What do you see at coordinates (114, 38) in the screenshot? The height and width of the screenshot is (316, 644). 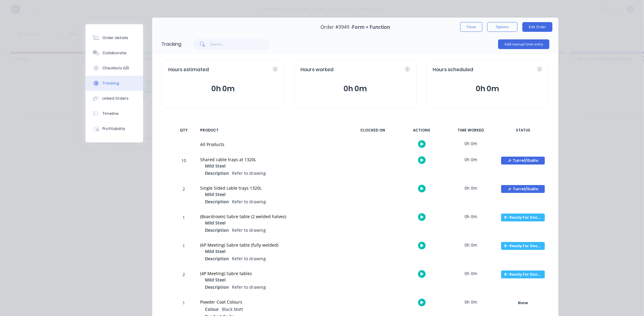 I see `button: Order details` at bounding box center [114, 38].